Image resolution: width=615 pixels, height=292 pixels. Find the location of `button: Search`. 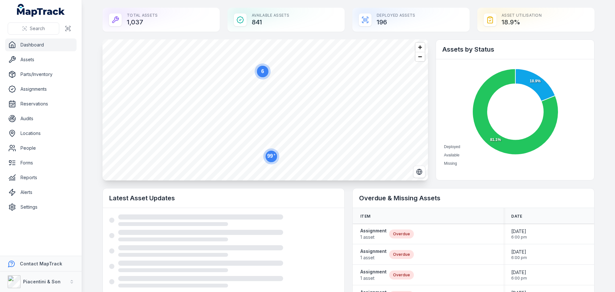

button: Search is located at coordinates (33, 29).